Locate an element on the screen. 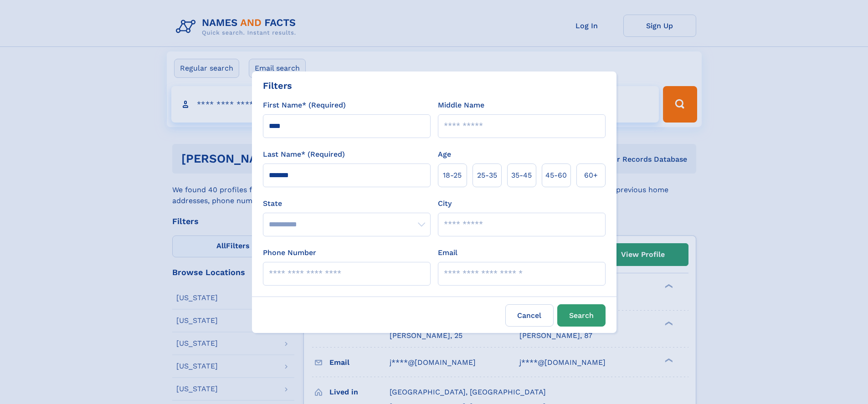 The width and height of the screenshot is (868, 404). label: Last Name* (Required) is located at coordinates (304, 155).